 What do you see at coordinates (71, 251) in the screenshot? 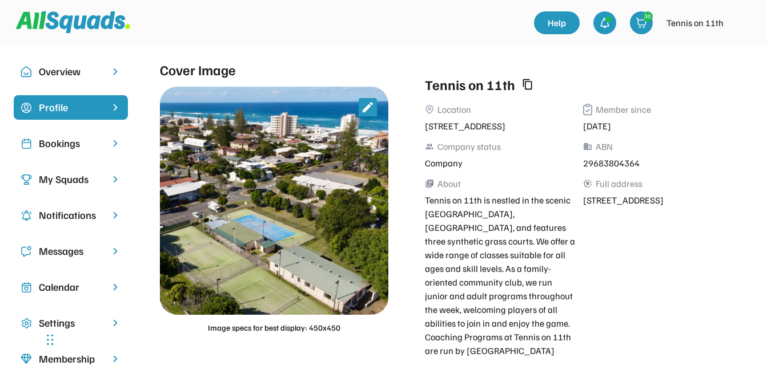
I see `div: Messages` at bounding box center [71, 251].